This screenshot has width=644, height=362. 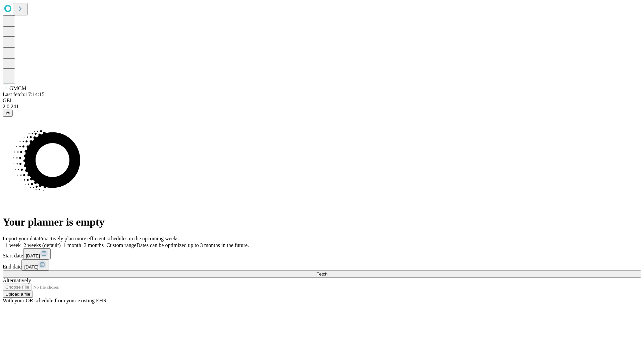 I want to click on div: 2.0.241, so click(x=322, y=107).